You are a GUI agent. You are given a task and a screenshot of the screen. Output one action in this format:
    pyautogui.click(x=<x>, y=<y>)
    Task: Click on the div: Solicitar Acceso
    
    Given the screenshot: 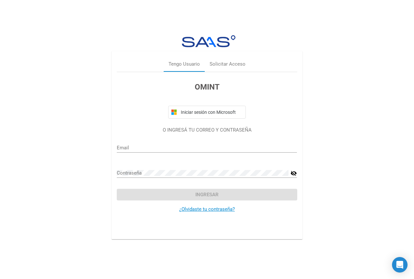 What is the action you would take?
    pyautogui.click(x=227, y=64)
    